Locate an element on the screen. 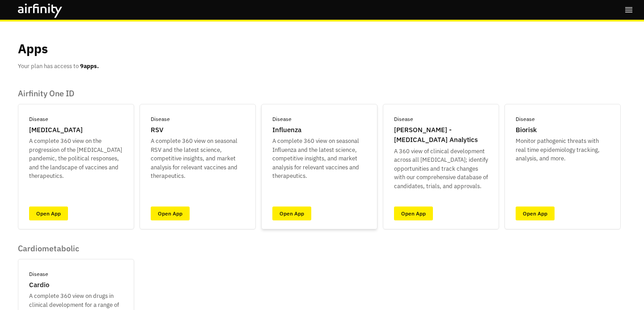 This screenshot has width=644, height=310. p: Influenza is located at coordinates (287, 130).